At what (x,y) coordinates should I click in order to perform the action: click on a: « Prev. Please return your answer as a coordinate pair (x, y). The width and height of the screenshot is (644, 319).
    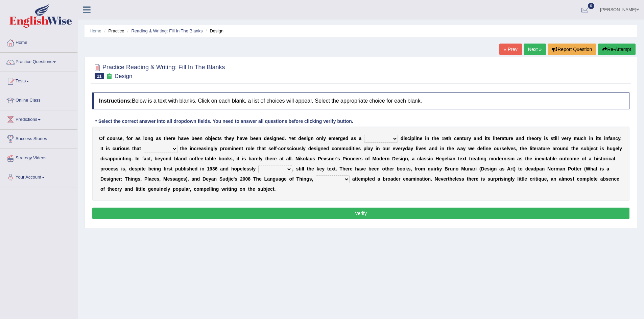
    Looking at the image, I should click on (511, 49).